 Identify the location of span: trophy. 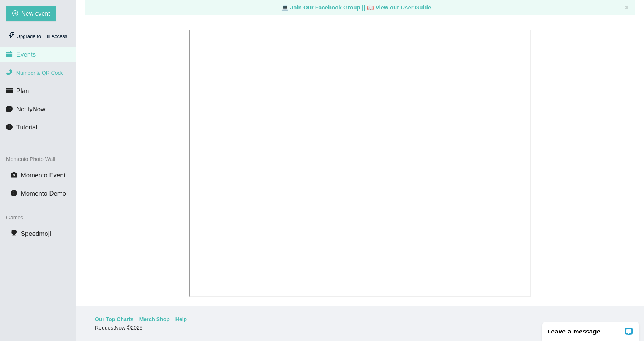
(13, 233).